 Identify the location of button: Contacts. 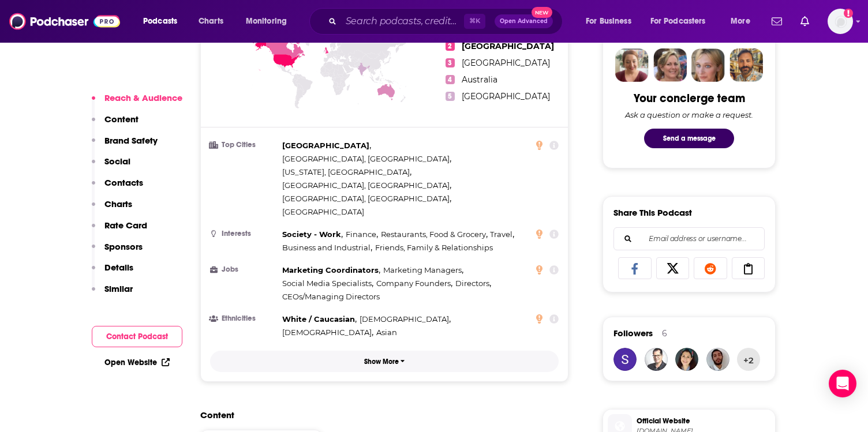
(117, 187).